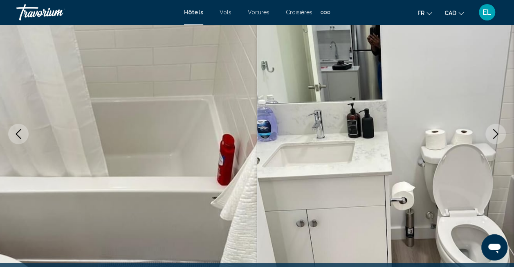  What do you see at coordinates (299, 12) in the screenshot?
I see `span: Croisières` at bounding box center [299, 12].